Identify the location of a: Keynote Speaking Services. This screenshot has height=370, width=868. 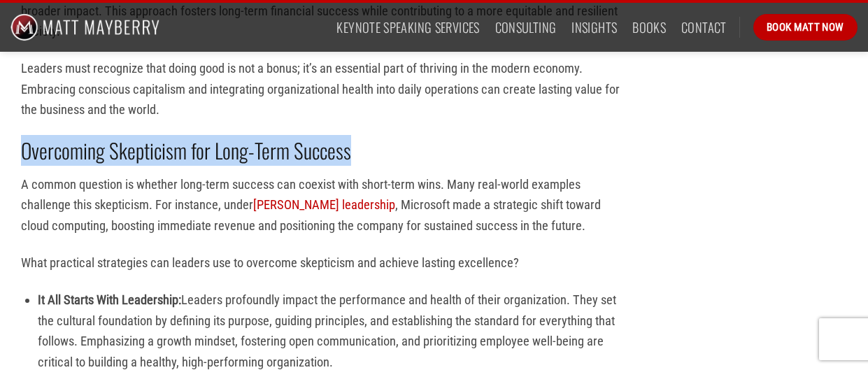
(408, 27).